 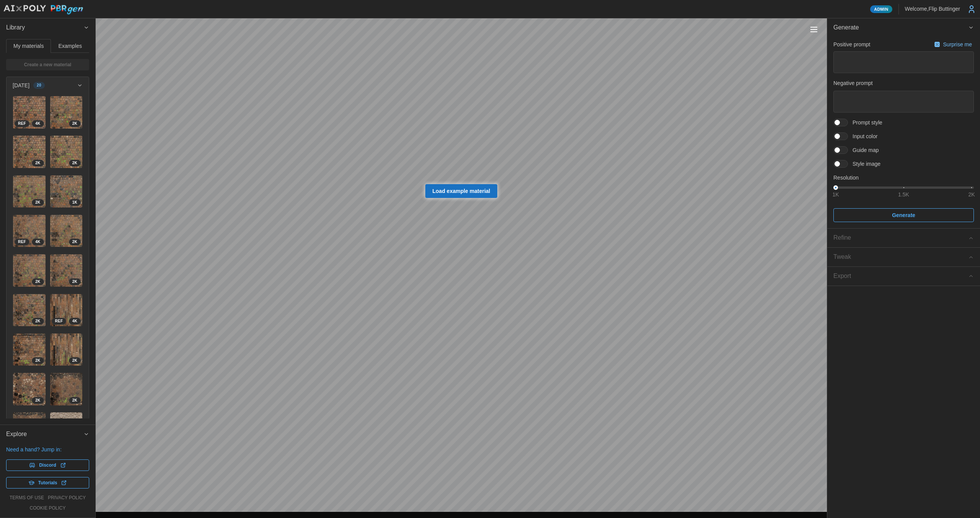 I want to click on img: 3VL7Yh9crVk8ms8w8sOS, so click(x=66, y=152).